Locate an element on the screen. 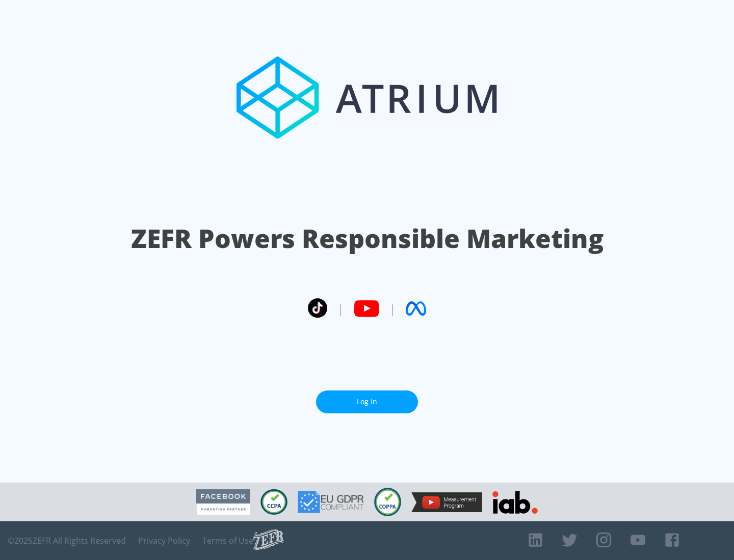 Image resolution: width=734 pixels, height=560 pixels. h1: ZEFR Powers Responsible Marketing is located at coordinates (367, 238).